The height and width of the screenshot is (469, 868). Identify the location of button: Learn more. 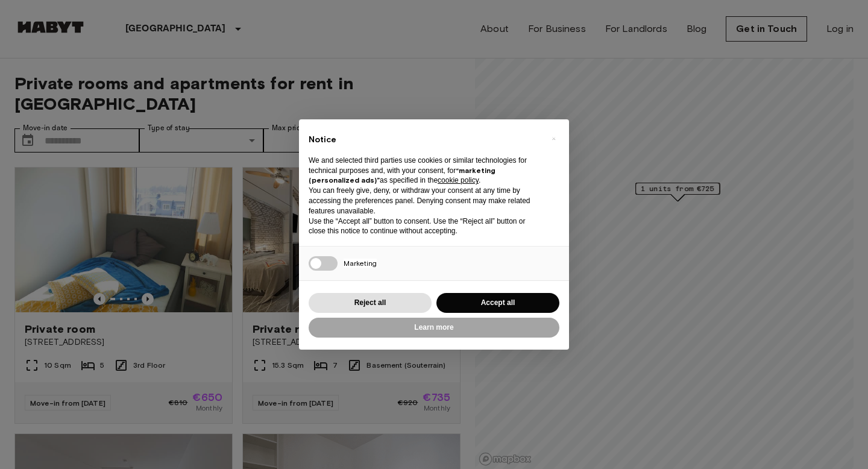
(434, 328).